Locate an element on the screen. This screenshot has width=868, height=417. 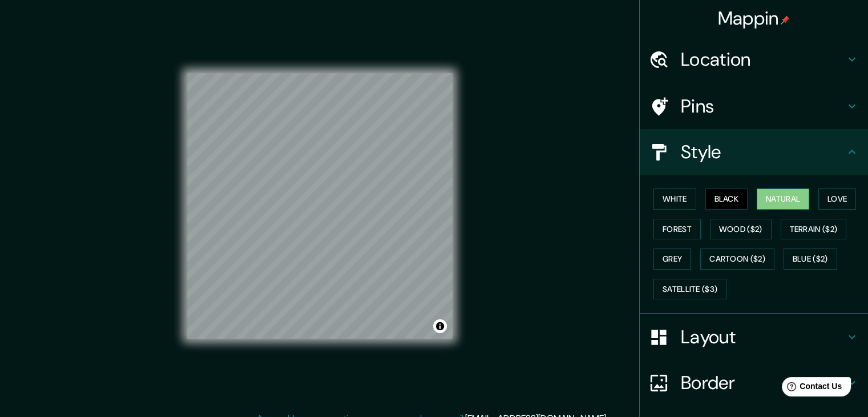
button: Forest is located at coordinates (677, 229).